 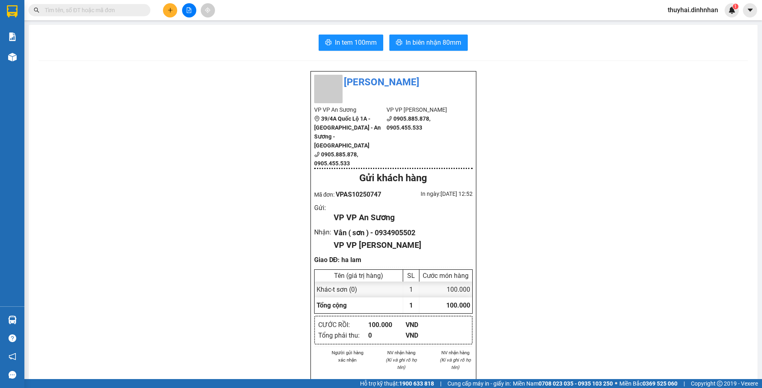 I want to click on button: aim, so click(x=208, y=10).